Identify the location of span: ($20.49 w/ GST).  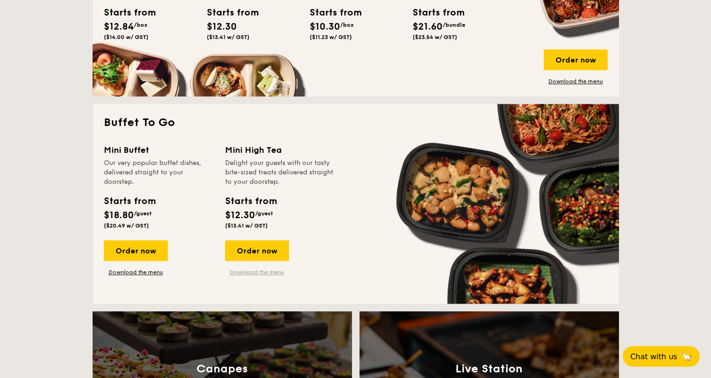
(126, 225).